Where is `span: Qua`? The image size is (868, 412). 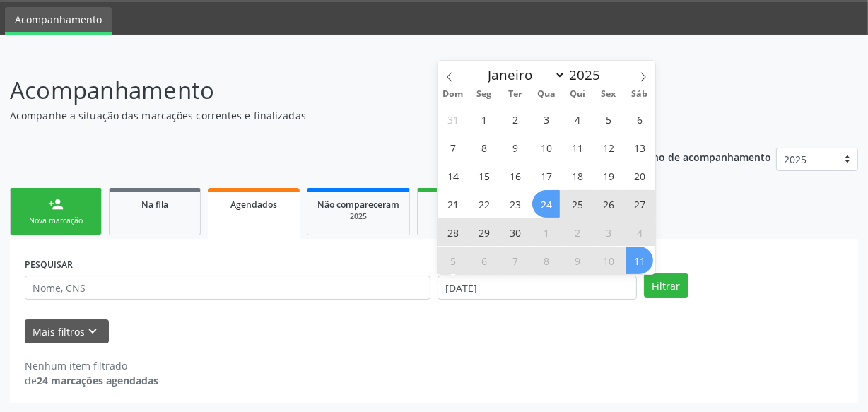
span: Qua is located at coordinates (547, 94).